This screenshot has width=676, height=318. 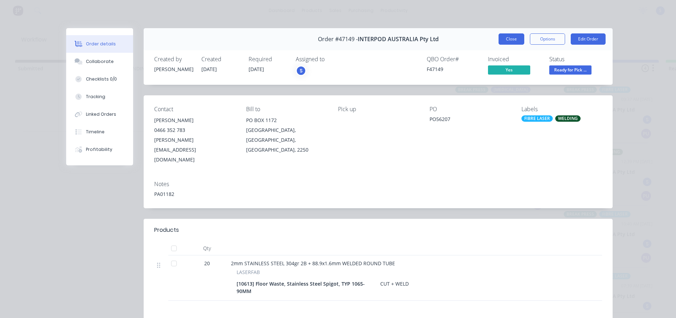 What do you see at coordinates (378, 194) in the screenshot?
I see `div: PA01182` at bounding box center [378, 194].